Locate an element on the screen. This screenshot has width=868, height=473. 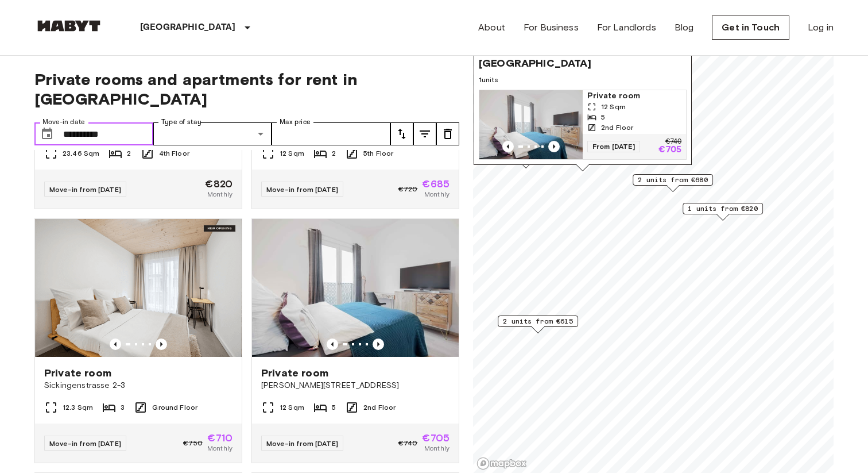
span: €720 is located at coordinates (409, 189).